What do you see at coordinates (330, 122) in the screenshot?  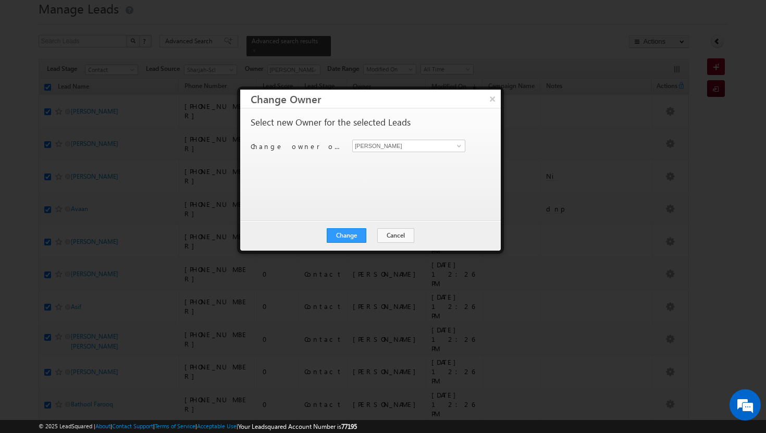 I see `p: Select new Owner for the selected Leads` at bounding box center [330, 122].